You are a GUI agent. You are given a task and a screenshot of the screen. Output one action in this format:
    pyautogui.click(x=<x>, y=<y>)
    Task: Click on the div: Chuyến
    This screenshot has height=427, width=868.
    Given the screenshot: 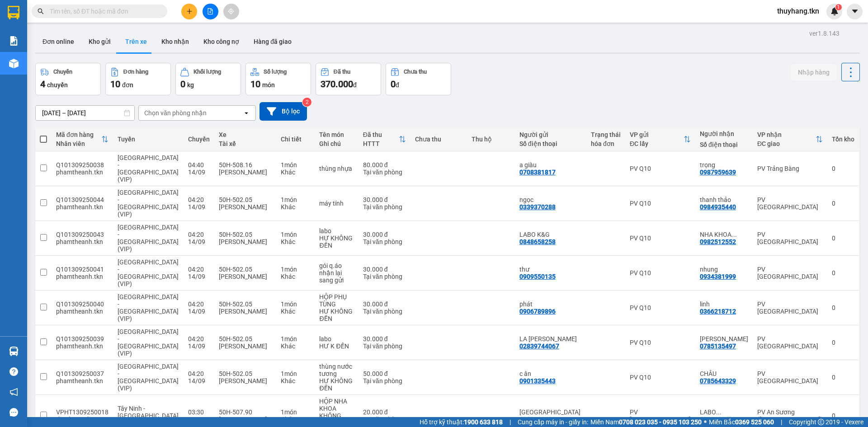 What is the action you would take?
    pyautogui.click(x=63, y=72)
    